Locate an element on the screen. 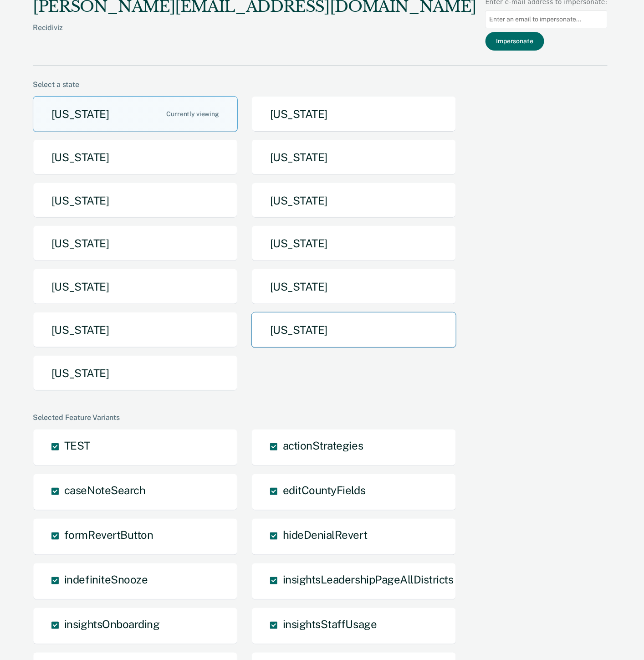 This screenshot has height=660, width=644. span: formRevertButton is located at coordinates (109, 535).